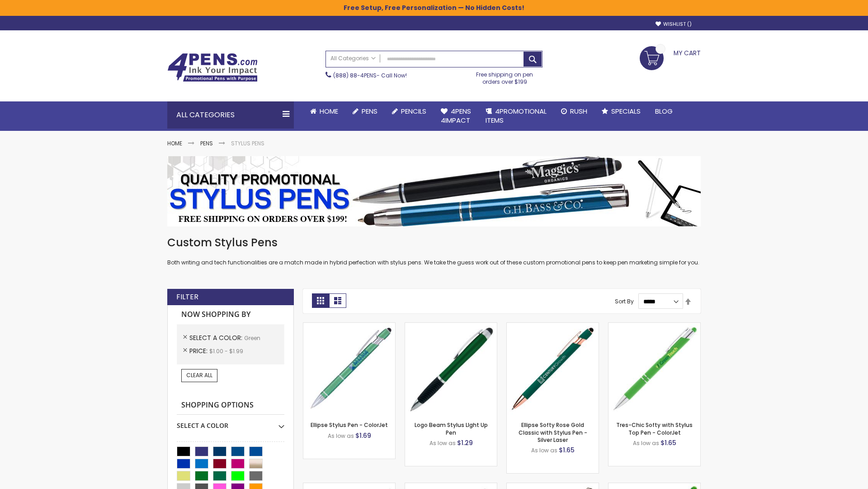 This screenshot has width=868, height=489. Describe the element at coordinates (663, 111) in the screenshot. I see `a: Blog` at that location.